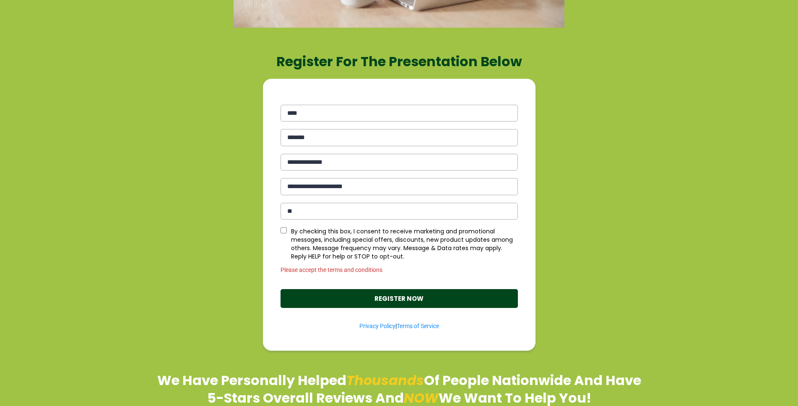  Describe the element at coordinates (385, 380) in the screenshot. I see `em: Thousands` at that location.